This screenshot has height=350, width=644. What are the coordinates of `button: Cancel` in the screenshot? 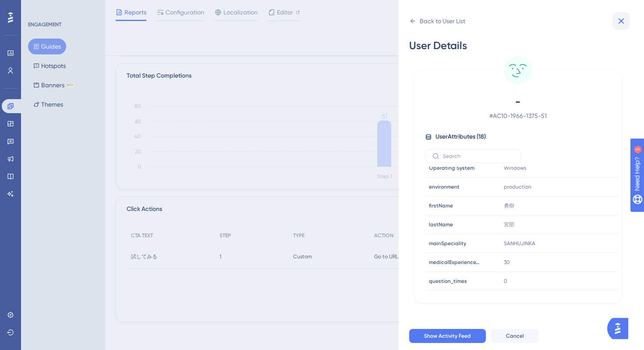 It's located at (515, 336).